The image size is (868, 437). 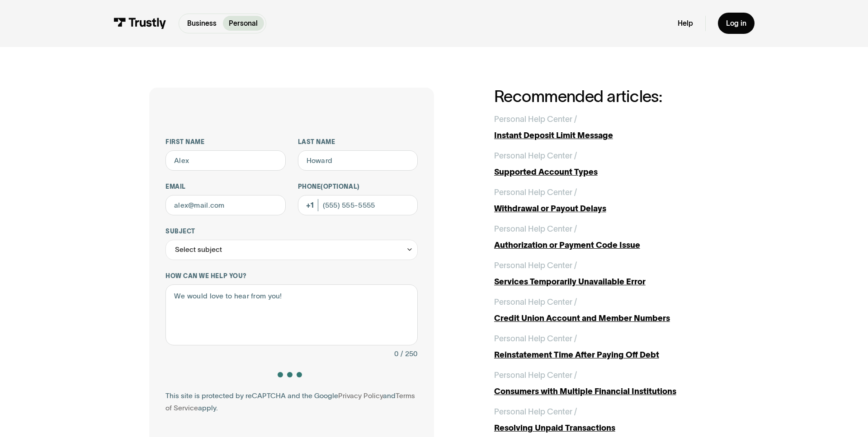 What do you see at coordinates (606, 237) in the screenshot?
I see `a: Personal Help Center /Authorization or Payment Code Issue` at bounding box center [606, 237].